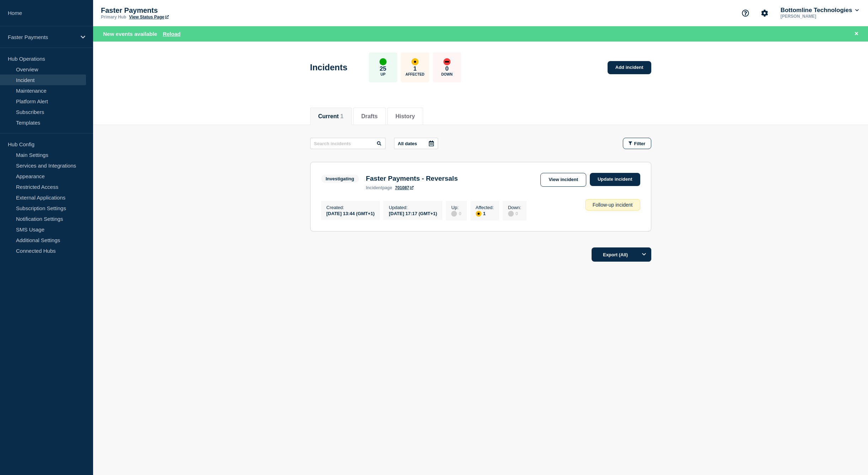 The width and height of the screenshot is (868, 475). Describe the element at coordinates (348, 144) in the screenshot. I see `input: Search incidents` at that location.